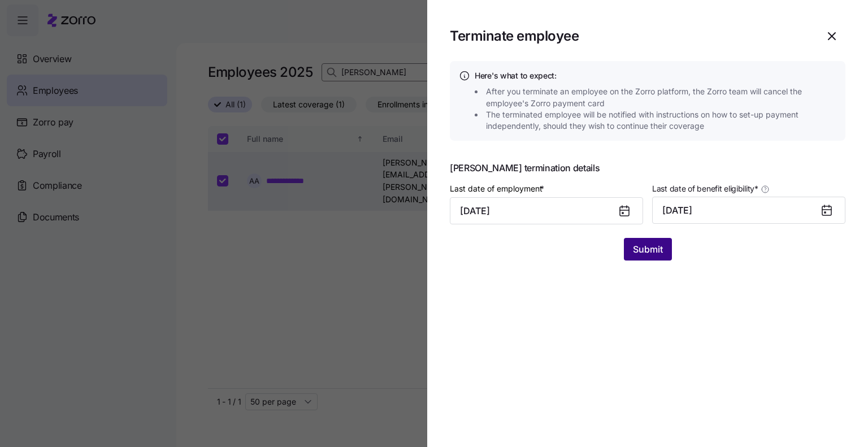  I want to click on label: Last date of employment, so click(498, 189).